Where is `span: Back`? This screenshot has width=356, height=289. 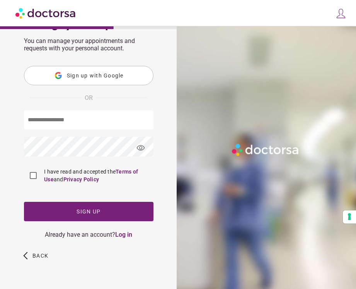 span: Back is located at coordinates (40, 255).